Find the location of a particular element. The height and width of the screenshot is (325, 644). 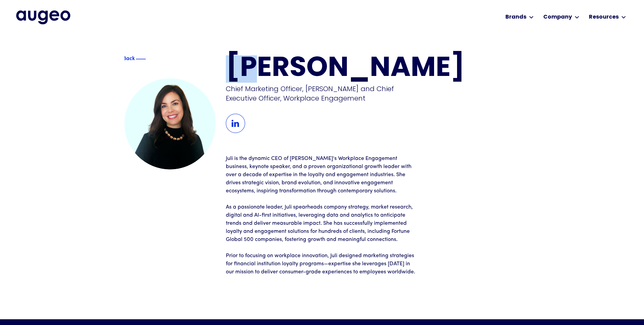

img: LinkedIn Icon is located at coordinates (235, 124).